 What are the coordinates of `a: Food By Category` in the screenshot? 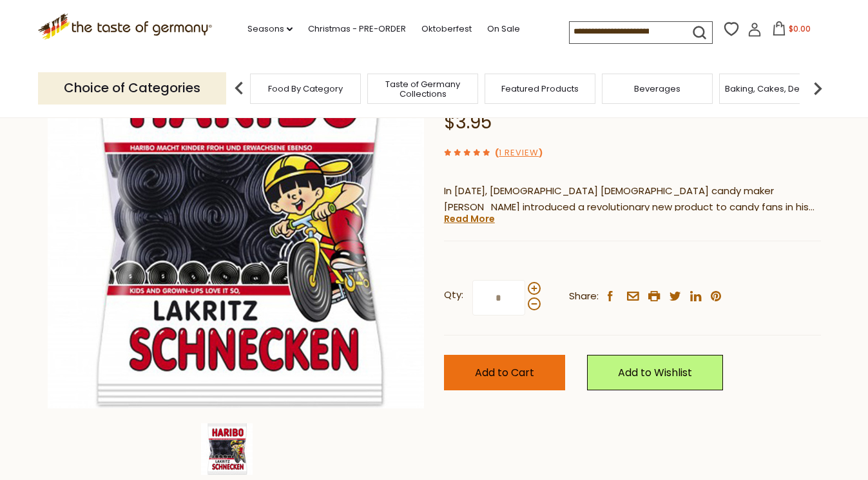 It's located at (305, 88).